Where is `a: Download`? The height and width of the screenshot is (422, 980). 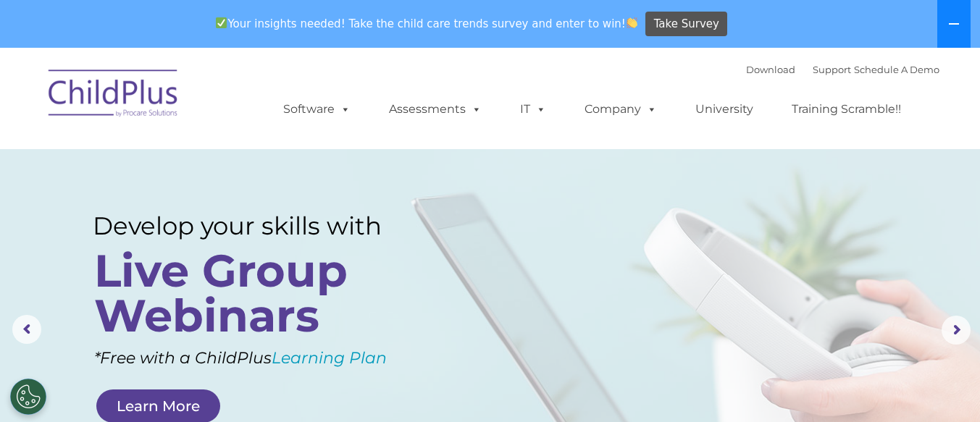
a: Download is located at coordinates (770, 69).